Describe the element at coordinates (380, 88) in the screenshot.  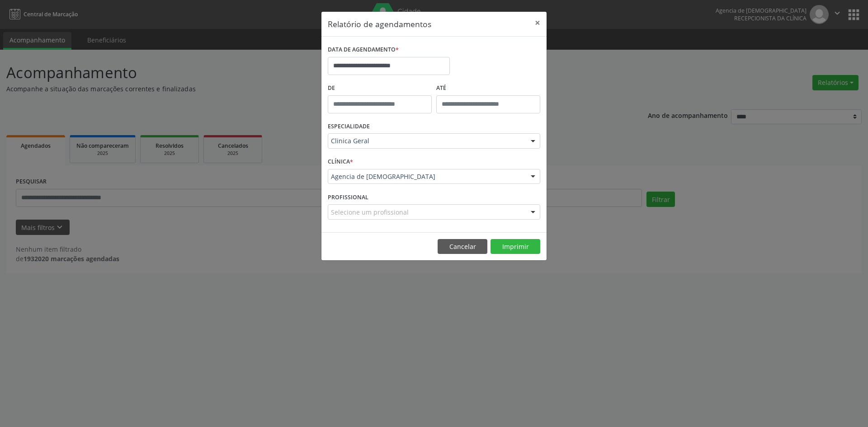
I see `label: De` at that location.